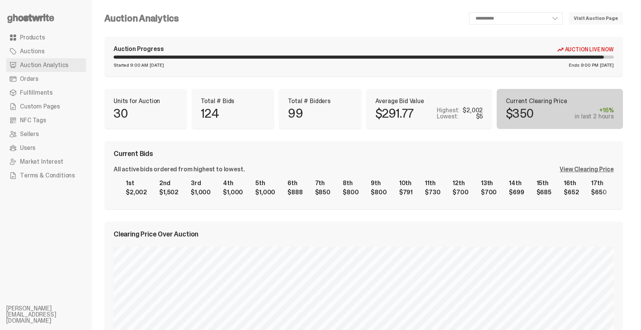  Describe the element at coordinates (139, 49) in the screenshot. I see `div: Auction Progress` at that location.